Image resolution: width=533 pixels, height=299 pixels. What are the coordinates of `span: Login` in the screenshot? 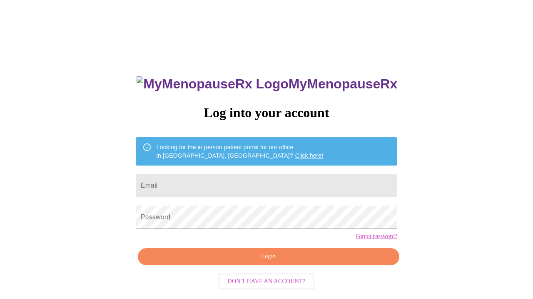 It's located at (269, 256).